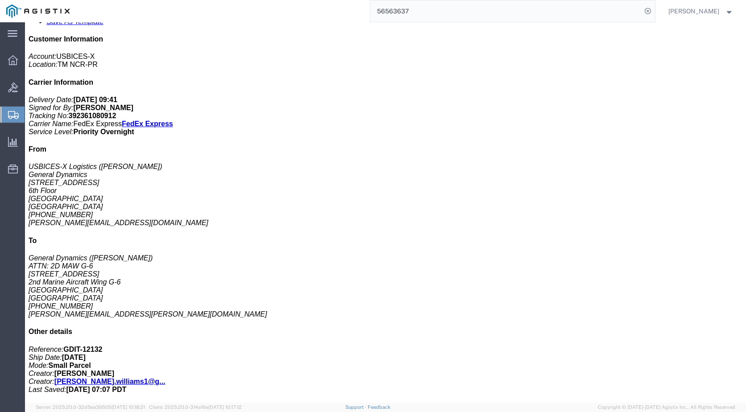 Image resolution: width=746 pixels, height=412 pixels. Describe the element at coordinates (357, 407) in the screenshot. I see `a: Support` at that location.